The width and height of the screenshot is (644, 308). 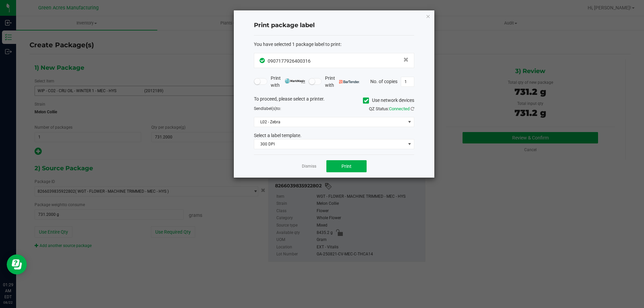 What do you see at coordinates (347, 166) in the screenshot?
I see `span: Print` at bounding box center [347, 166].